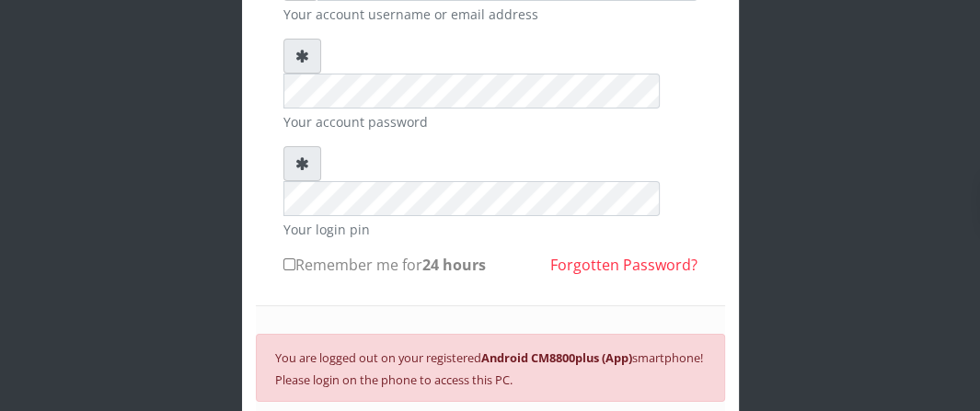 The image size is (980, 411). What do you see at coordinates (489, 369) in the screenshot?
I see `small: You are logged out on your registered smartphone! Please login on the phone to access this PC.` at bounding box center [489, 369].